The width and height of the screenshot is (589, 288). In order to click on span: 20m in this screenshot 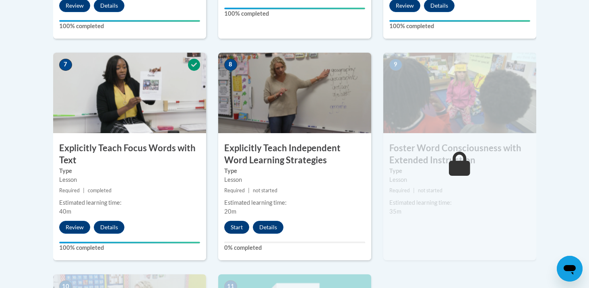, I will do `click(230, 212)`.